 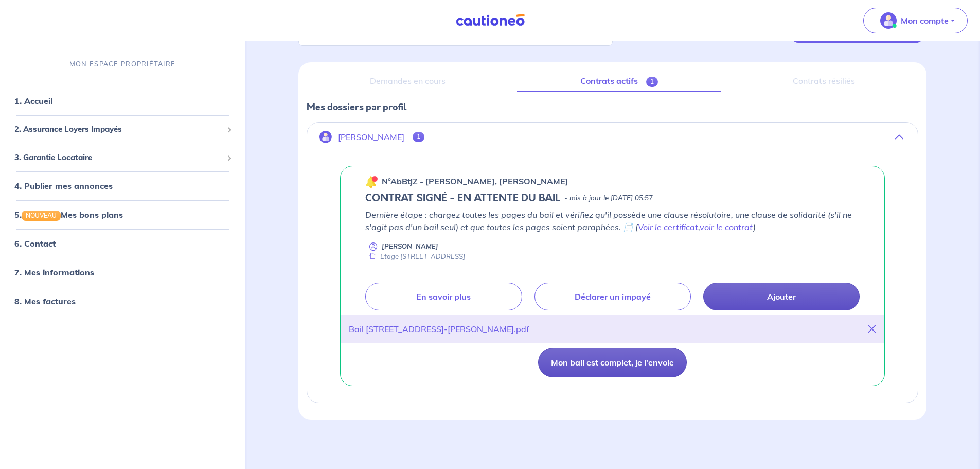 What do you see at coordinates (872, 329) in the screenshot?
I see `i: close-button-title` at bounding box center [872, 329].